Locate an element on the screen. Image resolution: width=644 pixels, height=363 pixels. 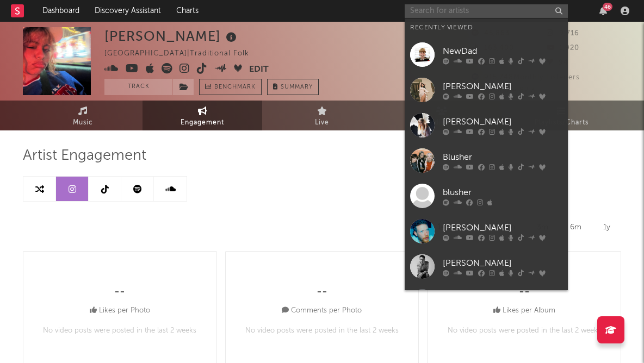
a: Audience is located at coordinates (442, 115).